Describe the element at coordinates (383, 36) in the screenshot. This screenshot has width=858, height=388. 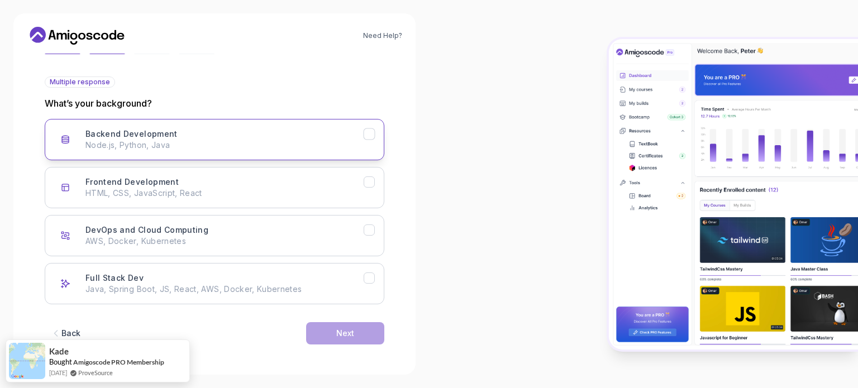
I see `a: Need Help?` at that location.